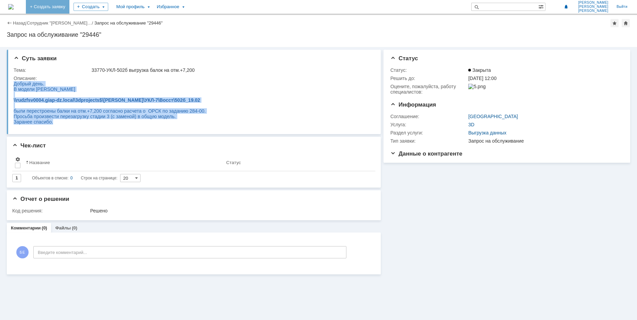 The height and width of the screenshot is (320, 637). I want to click on div: Тип заявки:, so click(428, 141).